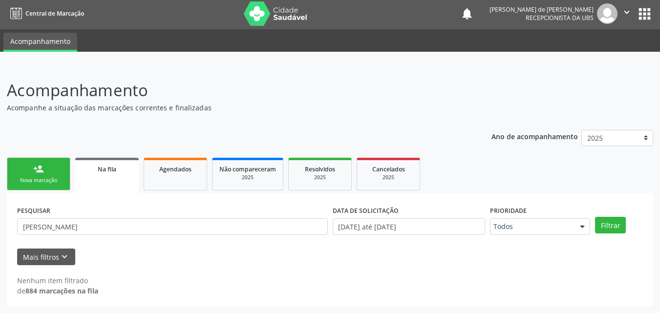  I want to click on button: Filtrar, so click(610, 225).